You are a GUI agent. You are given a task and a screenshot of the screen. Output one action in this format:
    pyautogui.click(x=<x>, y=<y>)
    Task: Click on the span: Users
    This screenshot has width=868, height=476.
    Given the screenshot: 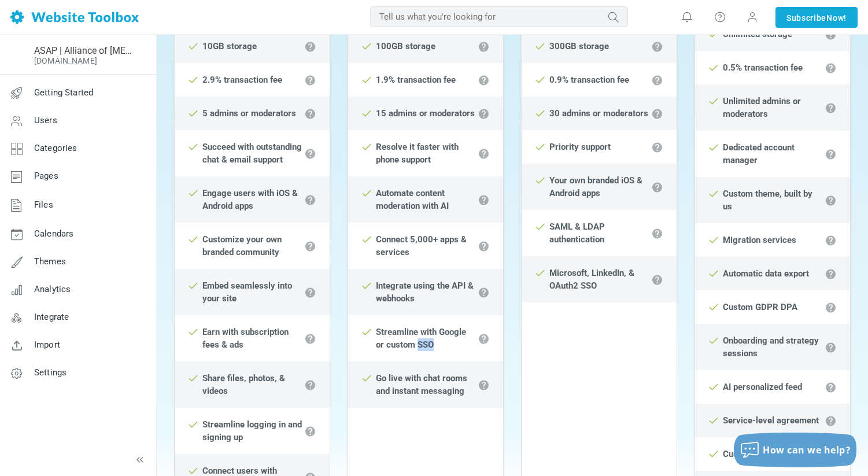 What is the action you would take?
    pyautogui.click(x=46, y=120)
    